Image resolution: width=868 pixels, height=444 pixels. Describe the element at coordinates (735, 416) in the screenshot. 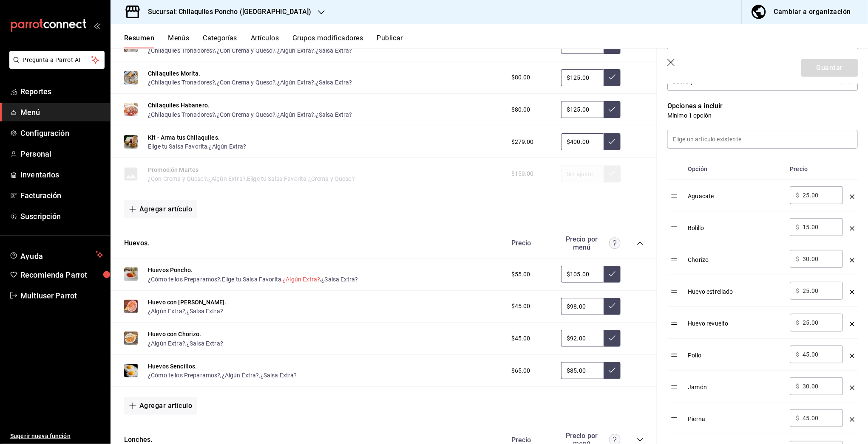

I see `div: Pierna` at that location.